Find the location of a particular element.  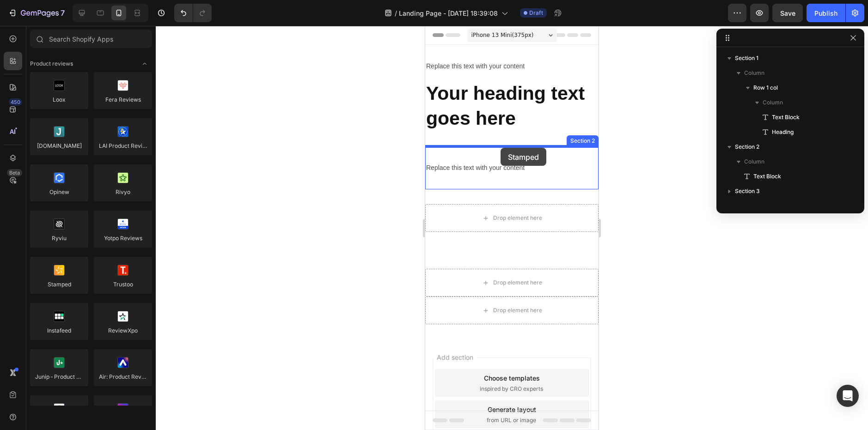

span: Row 1 col is located at coordinates (765, 88).